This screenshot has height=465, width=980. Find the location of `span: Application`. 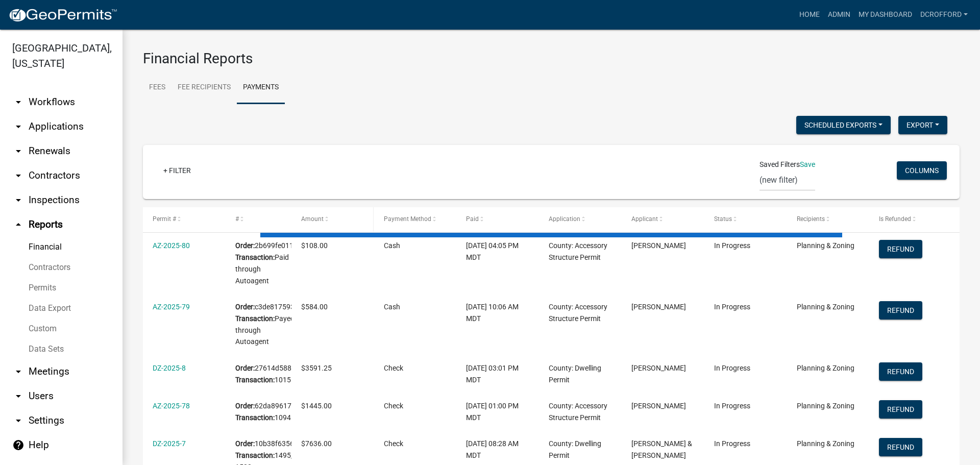

span: Application is located at coordinates (564, 219).